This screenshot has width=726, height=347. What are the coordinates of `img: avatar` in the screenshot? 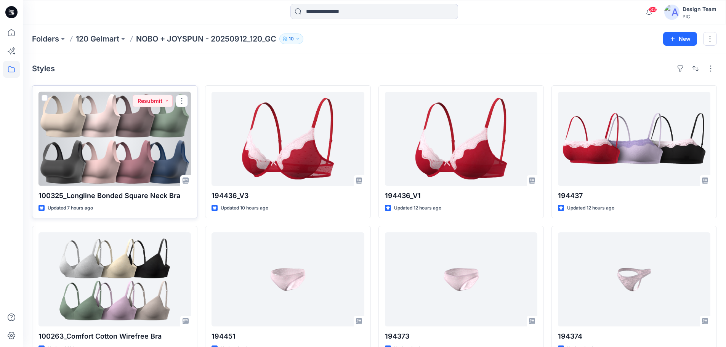 It's located at (672, 12).